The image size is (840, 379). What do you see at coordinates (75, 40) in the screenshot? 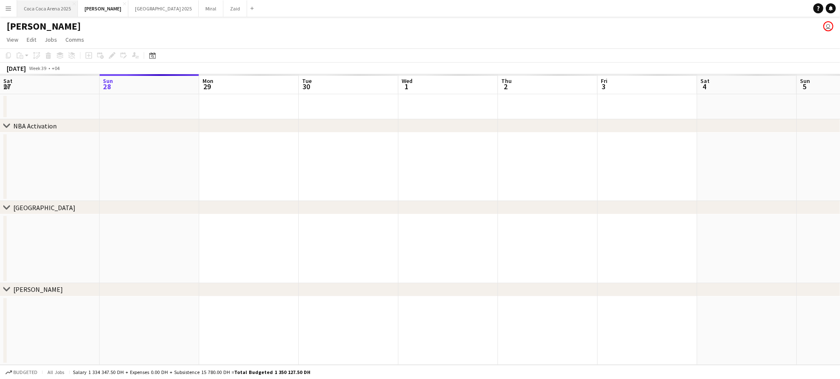
I see `span: Comms` at bounding box center [75, 40].